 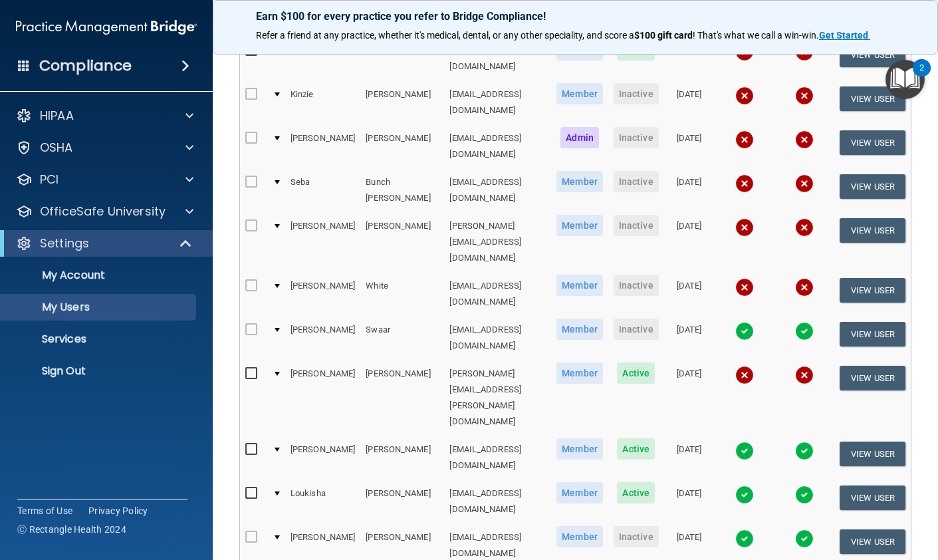 I want to click on p: OSHA, so click(x=56, y=147).